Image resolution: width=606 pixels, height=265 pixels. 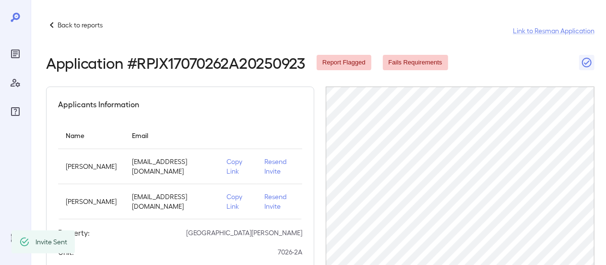 I want to click on h2: Application # RPJX17070262A20250923, so click(x=176, y=62).